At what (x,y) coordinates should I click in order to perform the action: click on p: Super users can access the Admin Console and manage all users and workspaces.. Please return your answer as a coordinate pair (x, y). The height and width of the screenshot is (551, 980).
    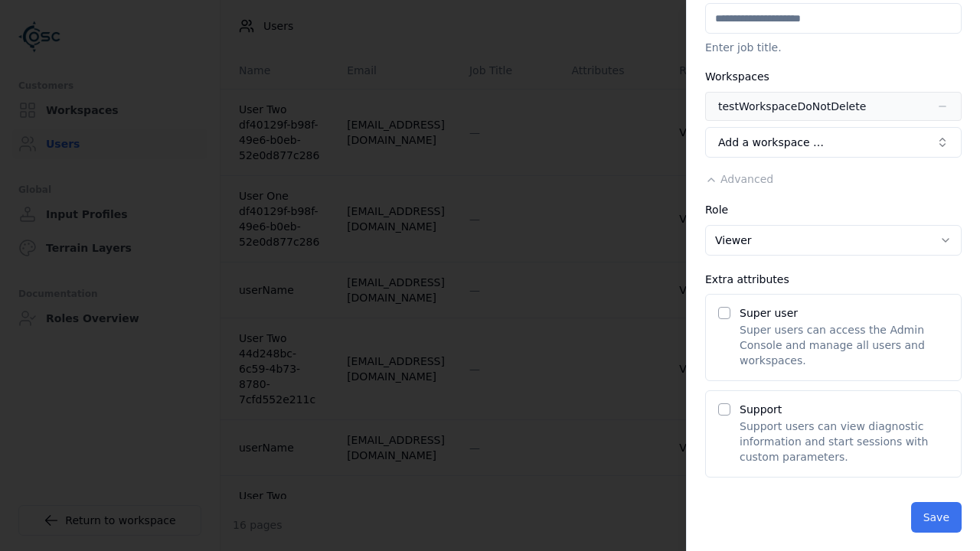
    Looking at the image, I should click on (844, 345).